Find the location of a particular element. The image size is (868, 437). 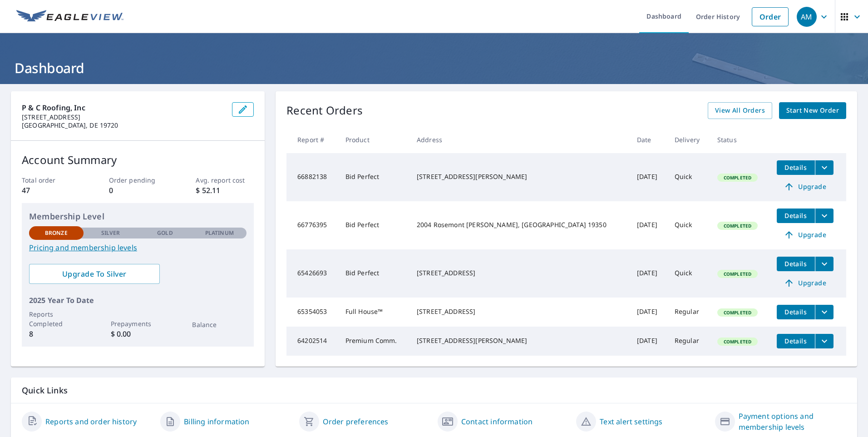

p: Quick Links is located at coordinates (434, 390).